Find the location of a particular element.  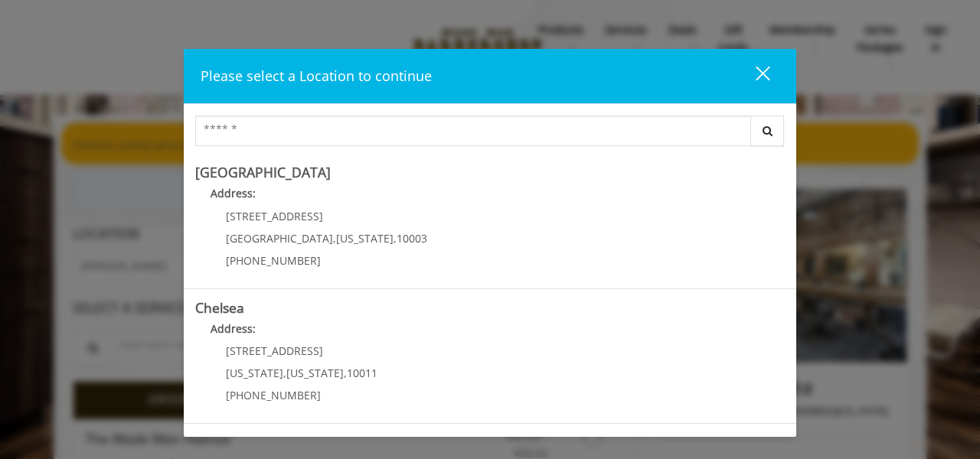

span: Please select a Location to continue is located at coordinates (316, 76).